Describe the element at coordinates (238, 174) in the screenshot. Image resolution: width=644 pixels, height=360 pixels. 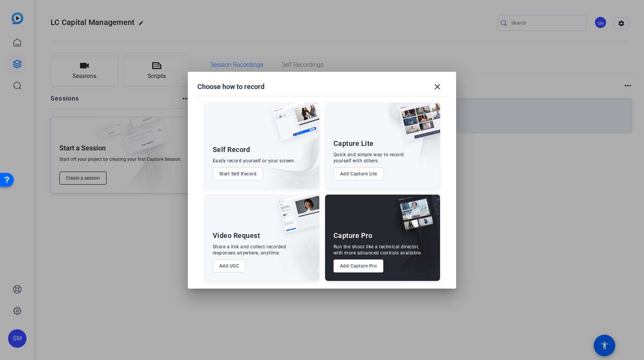
I see `button: Start Self Record` at that location.